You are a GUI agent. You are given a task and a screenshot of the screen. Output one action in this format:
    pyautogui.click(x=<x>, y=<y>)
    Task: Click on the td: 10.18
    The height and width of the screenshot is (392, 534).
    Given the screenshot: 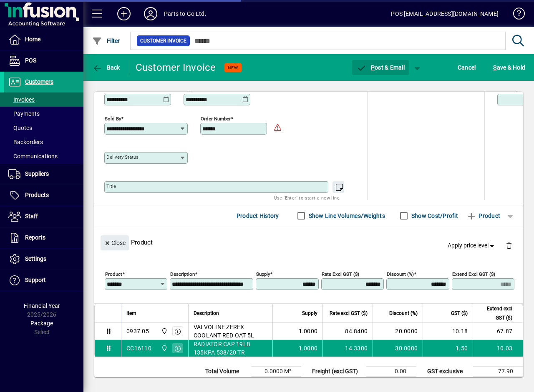 What is the action you would take?
    pyautogui.click(x=448, y=331)
    